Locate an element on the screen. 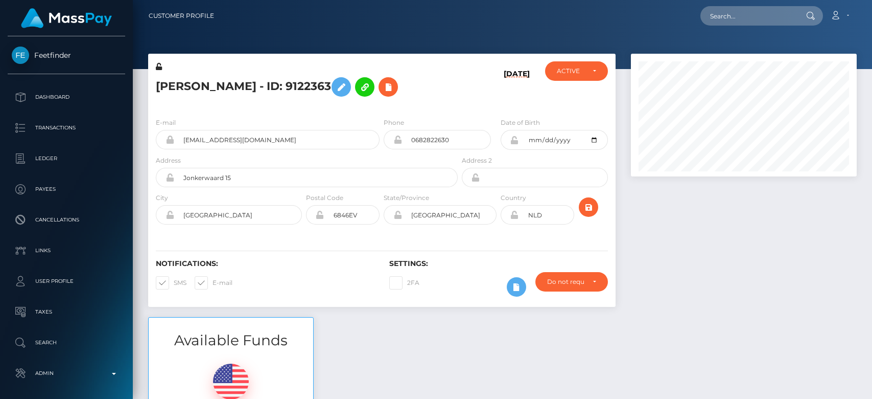 This screenshot has width=872, height=399. div: Do not require is located at coordinates (566, 282).